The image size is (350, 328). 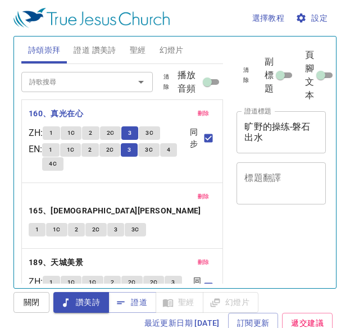 What do you see at coordinates (57, 113) in the screenshot?
I see `button: 160、真光在心` at bounding box center [57, 113].